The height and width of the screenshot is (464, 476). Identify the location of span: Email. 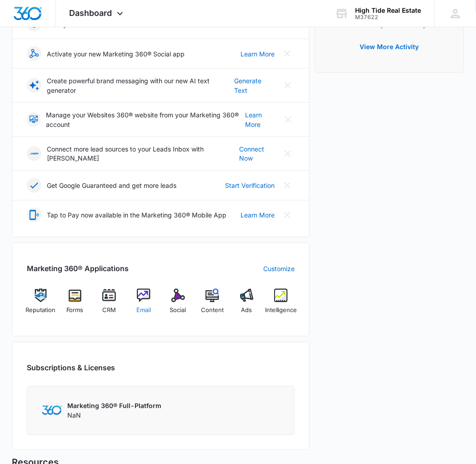
(144, 311).